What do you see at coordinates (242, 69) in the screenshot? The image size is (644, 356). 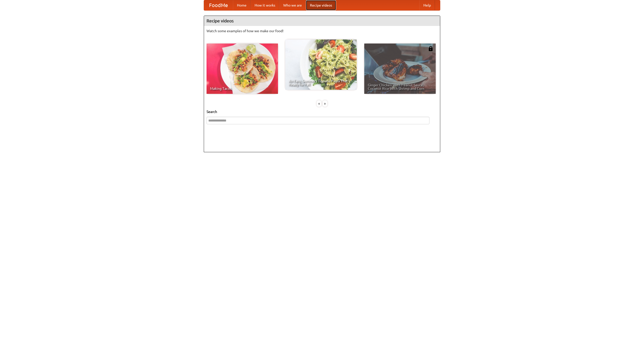 I see `a: Making Tacos` at bounding box center [242, 69].